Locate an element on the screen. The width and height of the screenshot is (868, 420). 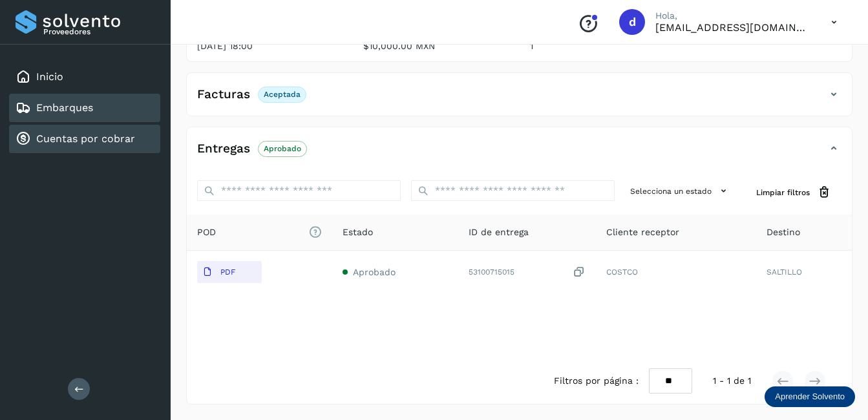
p: dcordero@grupoterramex.com is located at coordinates (733, 27).